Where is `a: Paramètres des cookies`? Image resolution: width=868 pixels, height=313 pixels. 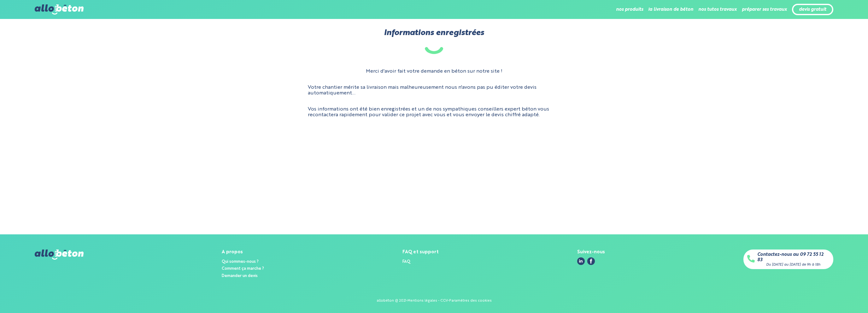
a: Paramètres des cookies is located at coordinates (470, 301).